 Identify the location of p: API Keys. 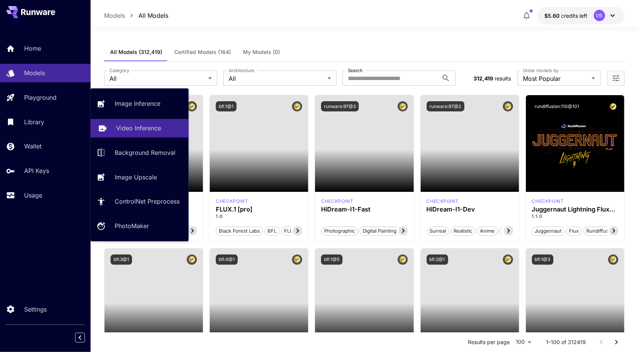
(37, 171).